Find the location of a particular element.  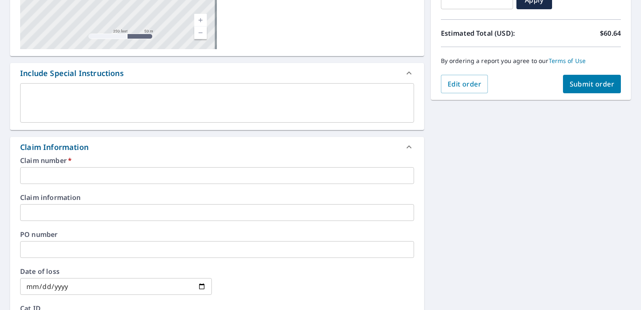

button: Edit order is located at coordinates (464, 84).